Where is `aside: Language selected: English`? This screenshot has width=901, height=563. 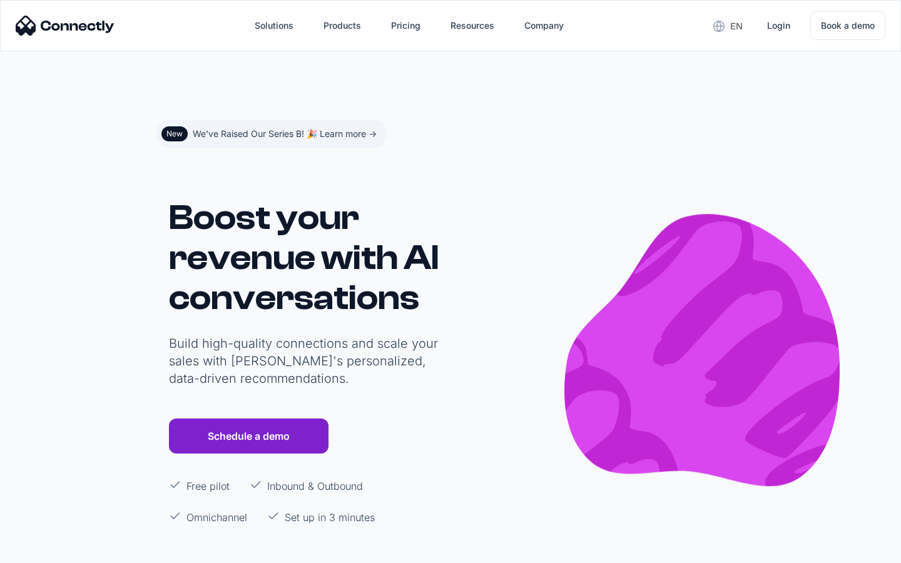
aside: Language selected: English is located at coordinates (44, 549).